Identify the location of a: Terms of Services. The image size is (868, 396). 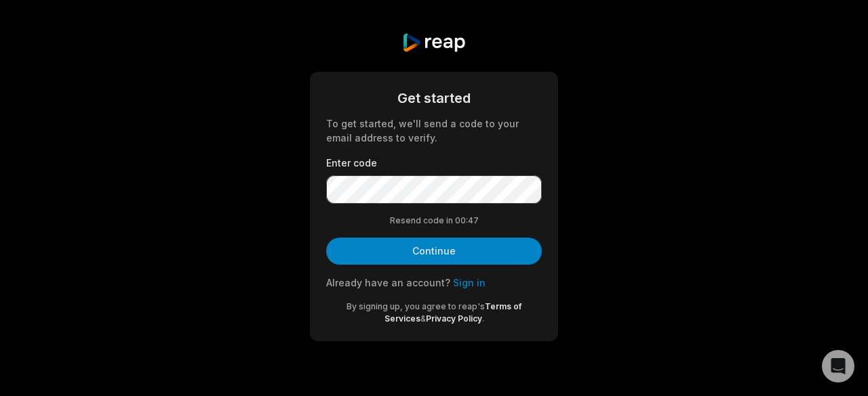
(453, 312).